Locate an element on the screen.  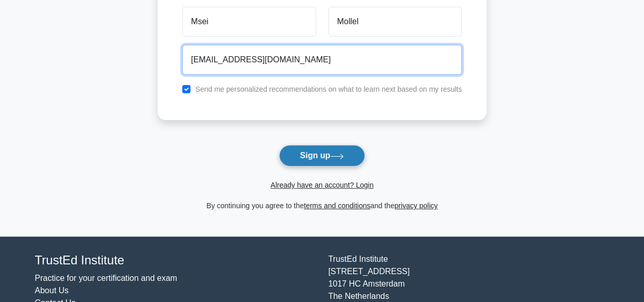
div: By continuing you agree to the and the is located at coordinates (322, 205).